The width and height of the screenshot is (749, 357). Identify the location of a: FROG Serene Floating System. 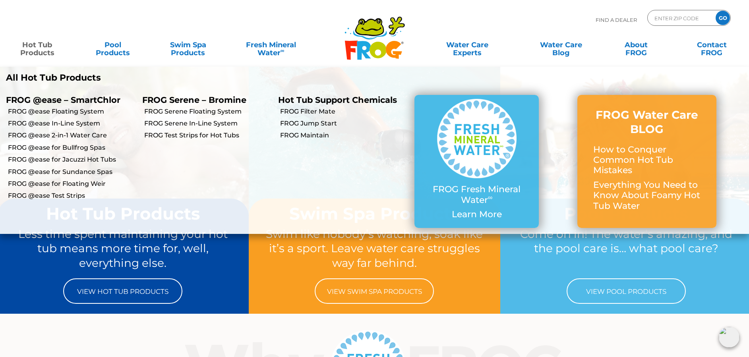
(208, 112).